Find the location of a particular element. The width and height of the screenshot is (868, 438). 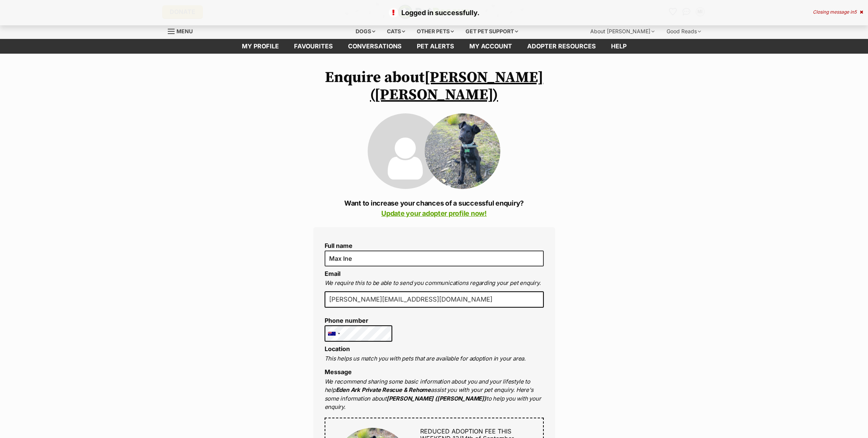

p: We recommend sharing some basic information about you and your lifestyle to help assist you with ... is located at coordinates (434, 395).